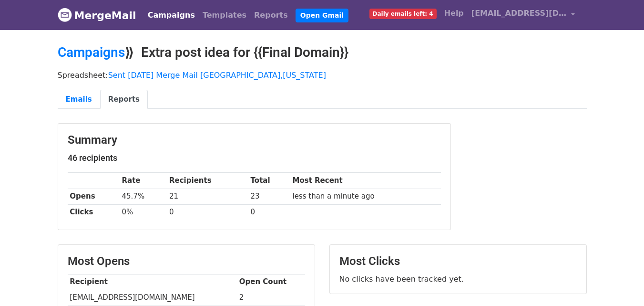 The image size is (644, 306). Describe the element at coordinates (402, 14) in the screenshot. I see `span: Daily emails left: 4` at that location.